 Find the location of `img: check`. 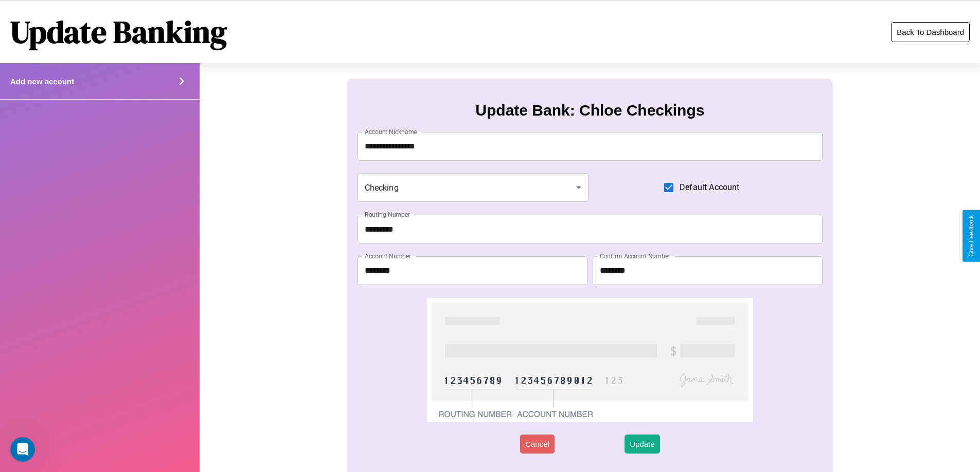

img: check is located at coordinates (590, 360).